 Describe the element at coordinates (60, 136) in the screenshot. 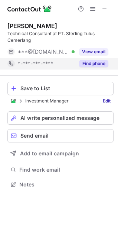

I see `button: Send email` at that location.